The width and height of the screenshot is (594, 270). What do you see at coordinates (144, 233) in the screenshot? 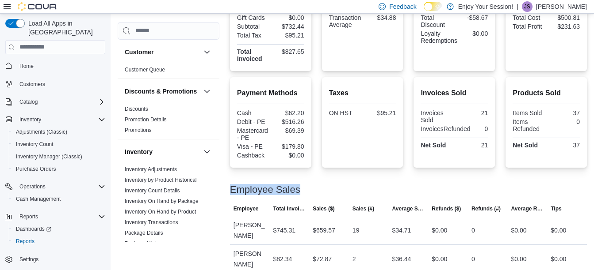
I see `a: Package Details` at bounding box center [144, 233].